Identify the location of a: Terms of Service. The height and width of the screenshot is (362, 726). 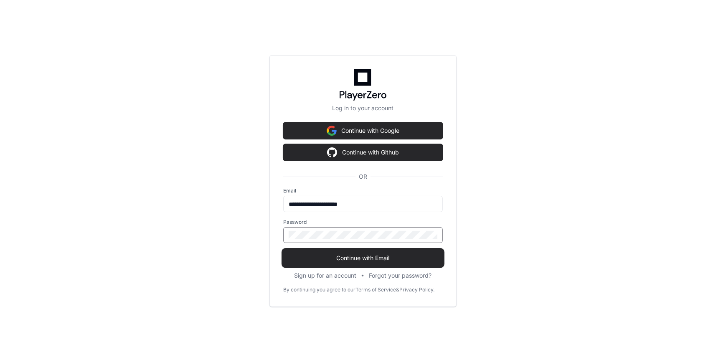
(376, 290).